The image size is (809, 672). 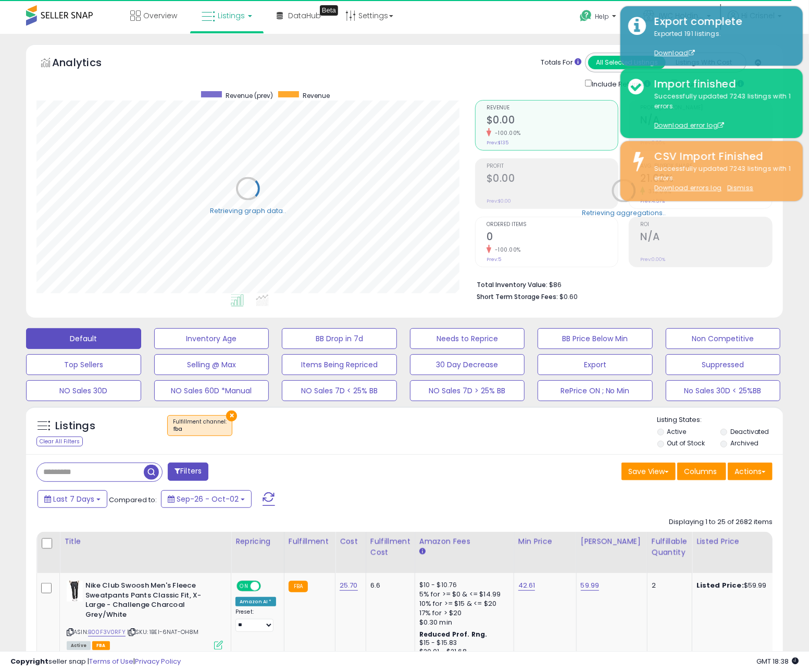 What do you see at coordinates (527, 585) in the screenshot?
I see `a: 42.61` at bounding box center [527, 585].